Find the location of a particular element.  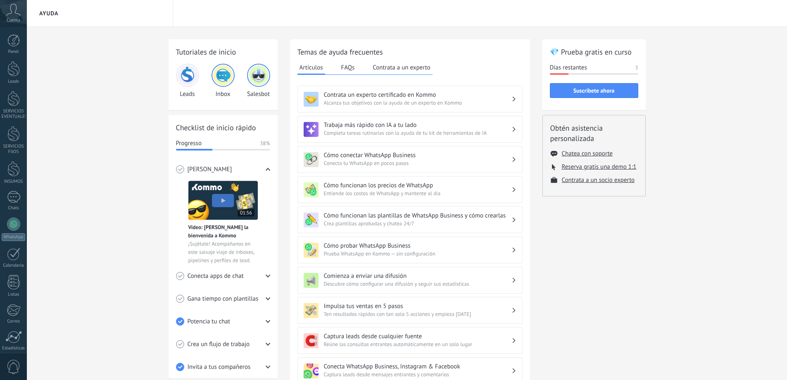

div: SERVICIOS FIJOS is located at coordinates (14, 149).